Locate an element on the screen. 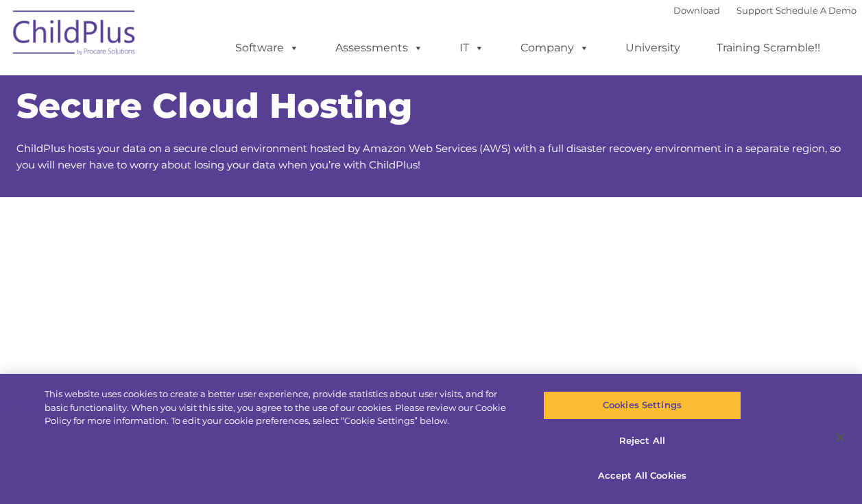 The width and height of the screenshot is (862, 504). span: Secure Cloud Hosting is located at coordinates (214, 106).